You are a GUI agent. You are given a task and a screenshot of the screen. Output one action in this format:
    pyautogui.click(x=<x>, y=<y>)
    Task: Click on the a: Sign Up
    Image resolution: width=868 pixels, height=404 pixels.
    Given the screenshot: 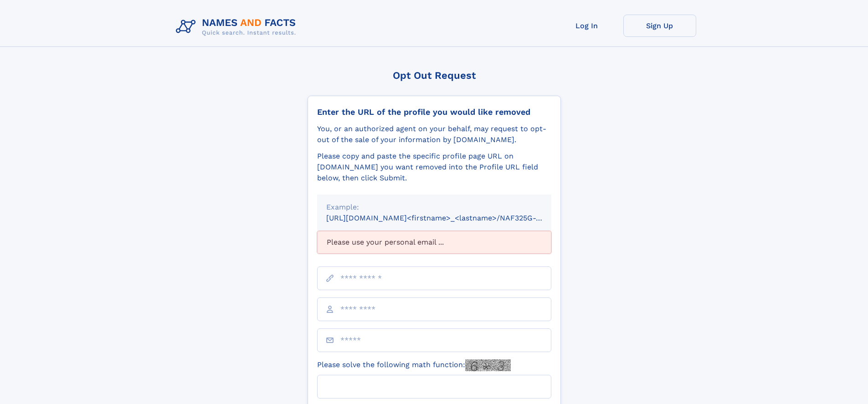 What is the action you would take?
    pyautogui.click(x=660, y=25)
    